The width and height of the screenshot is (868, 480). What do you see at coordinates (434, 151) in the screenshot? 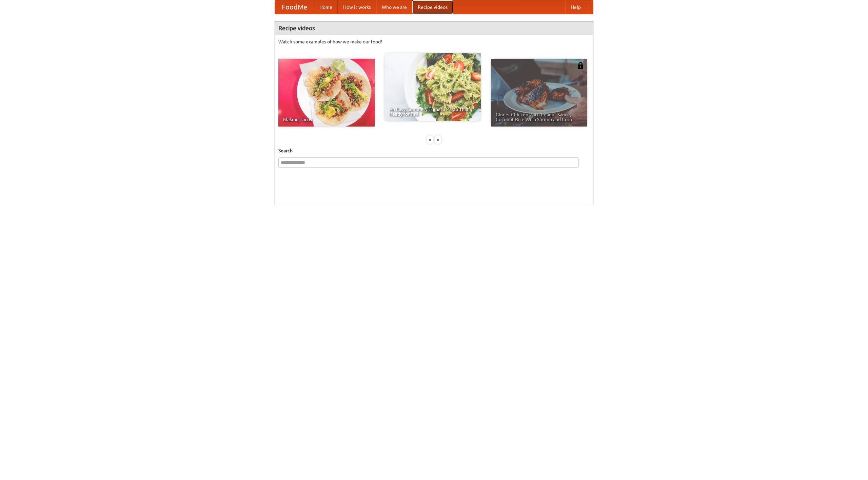
I see `h5: Search` at bounding box center [434, 151].